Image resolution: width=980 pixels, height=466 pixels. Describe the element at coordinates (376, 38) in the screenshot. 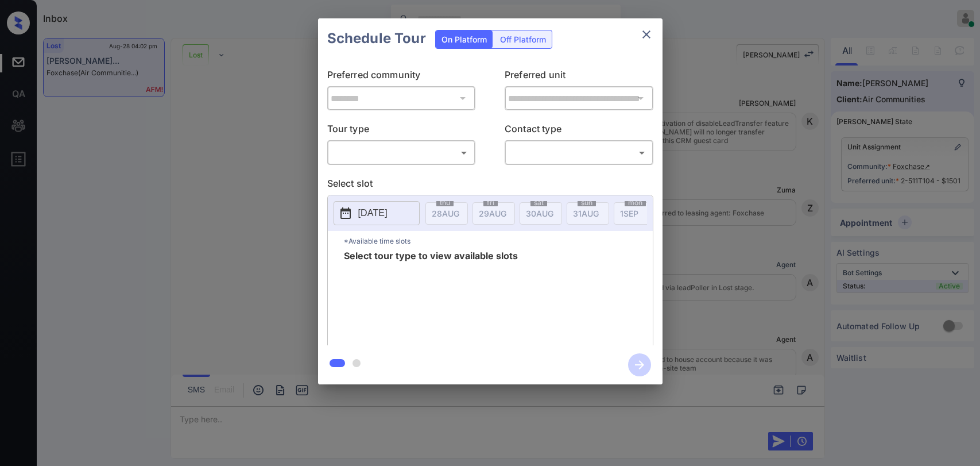

I see `h2: Schedule Tour` at that location.